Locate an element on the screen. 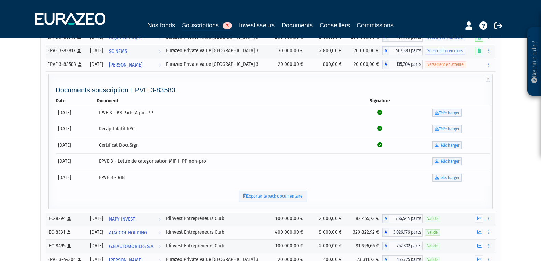  span: 752,332 parts is located at coordinates (406, 246).